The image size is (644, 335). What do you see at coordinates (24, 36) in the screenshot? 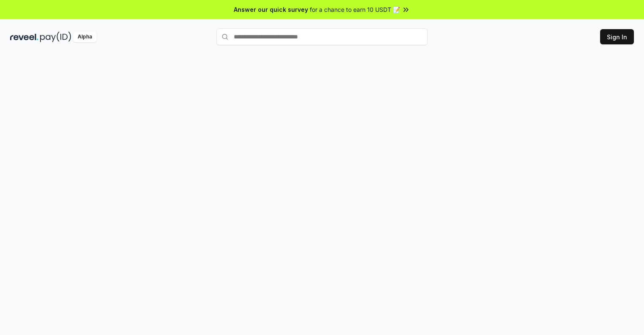
I see `img: reveel_dark` at bounding box center [24, 36].